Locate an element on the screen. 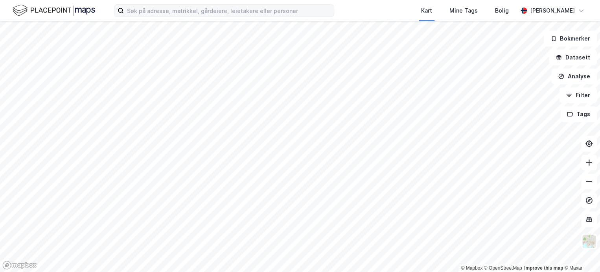 The width and height of the screenshot is (600, 272). a: OpenStreetMap is located at coordinates (503, 268).